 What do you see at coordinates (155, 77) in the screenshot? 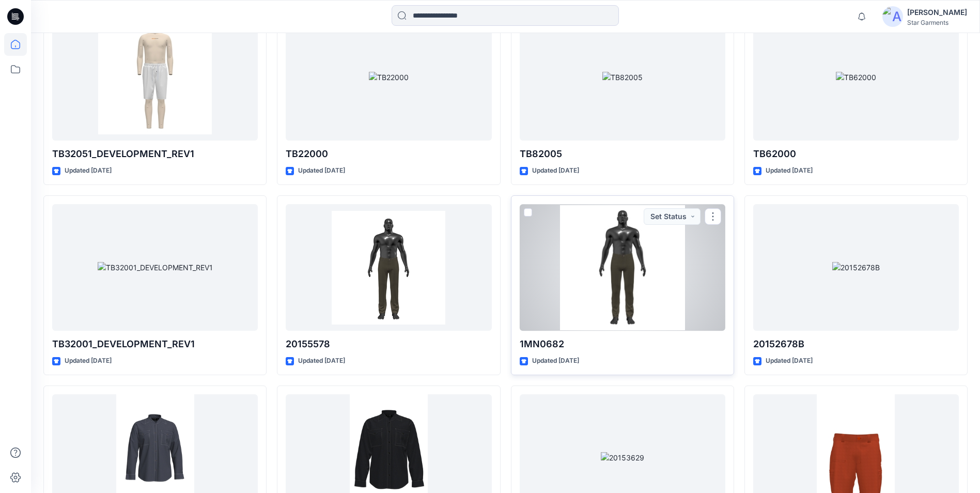
I see `a: TB32051_DEVELOPMENT_REV1` at bounding box center [155, 77].